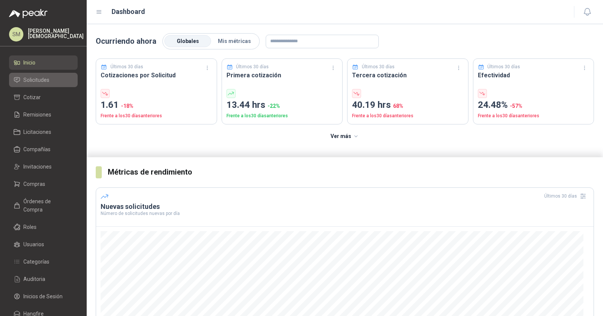 The width and height of the screenshot is (603, 316). What do you see at coordinates (37, 149) in the screenshot?
I see `span: Compañías` at bounding box center [37, 149].